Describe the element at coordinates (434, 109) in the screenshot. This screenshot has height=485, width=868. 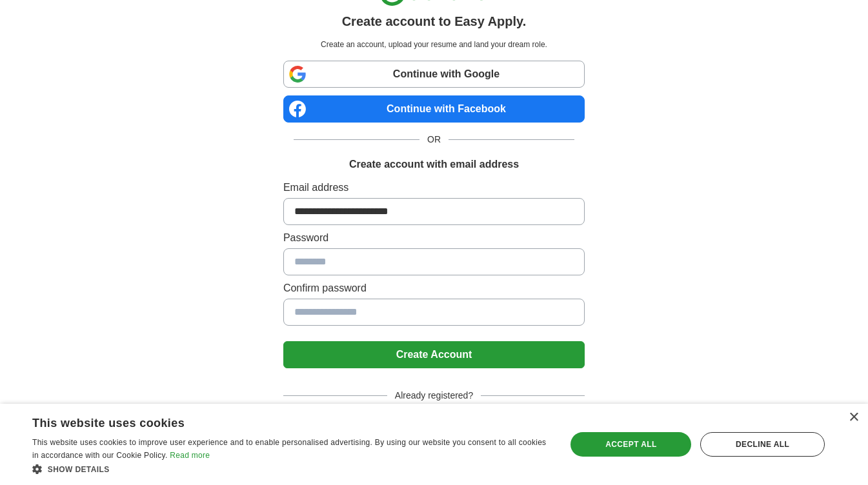
I see `a: Continue with Facebook` at that location.